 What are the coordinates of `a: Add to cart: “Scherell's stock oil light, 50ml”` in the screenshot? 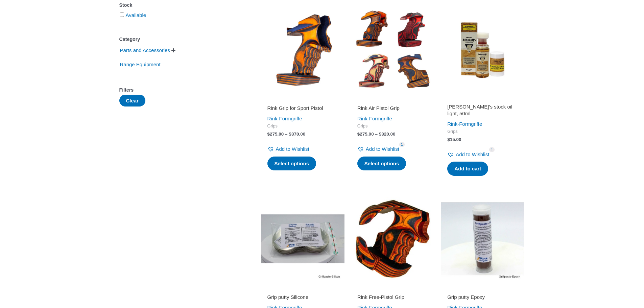 It's located at (468, 169).